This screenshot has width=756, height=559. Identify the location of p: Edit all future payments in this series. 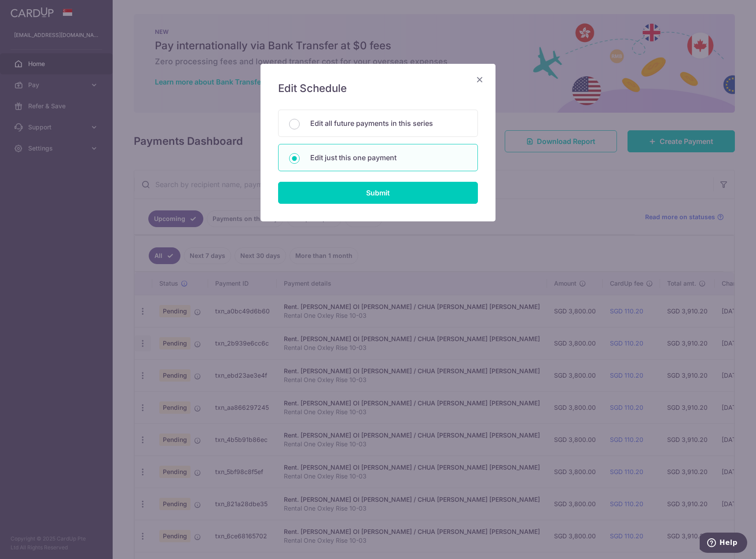
(389, 123).